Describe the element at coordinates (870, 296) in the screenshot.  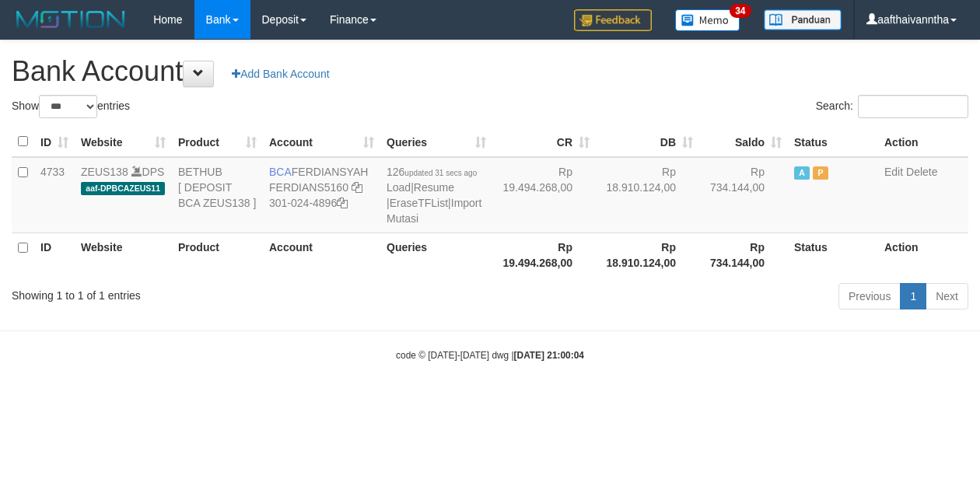
I see `a: Previous` at that location.